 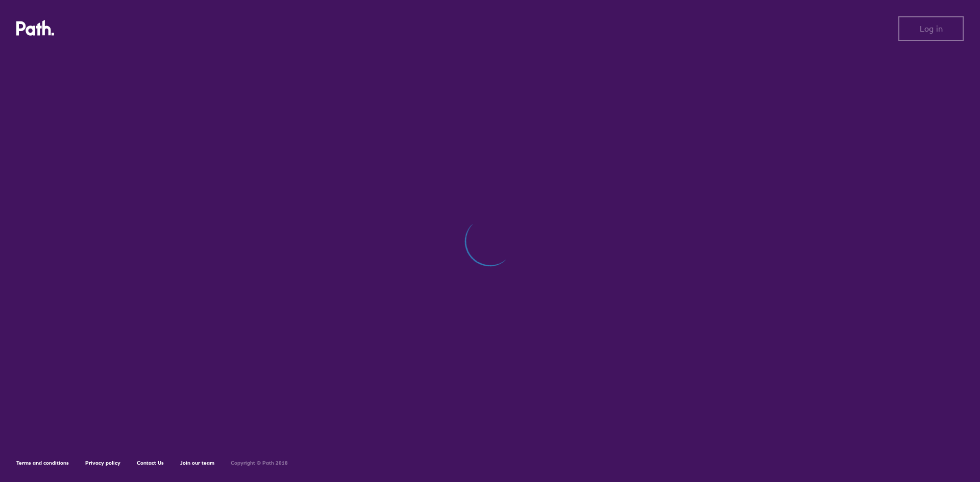 What do you see at coordinates (931, 29) in the screenshot?
I see `span: Log in` at bounding box center [931, 29].